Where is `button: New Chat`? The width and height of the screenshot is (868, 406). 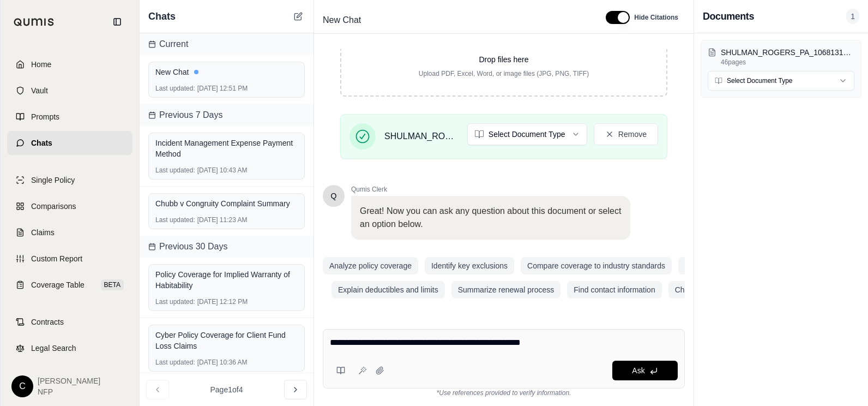 button: New Chat is located at coordinates (299, 16).